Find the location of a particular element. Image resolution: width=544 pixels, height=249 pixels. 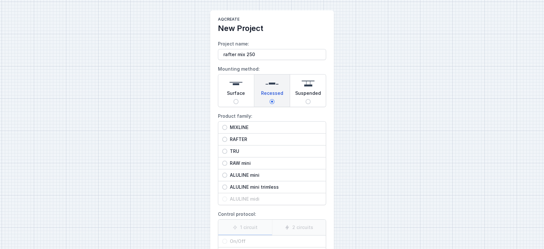

input: Project name: is located at coordinates (272, 54).